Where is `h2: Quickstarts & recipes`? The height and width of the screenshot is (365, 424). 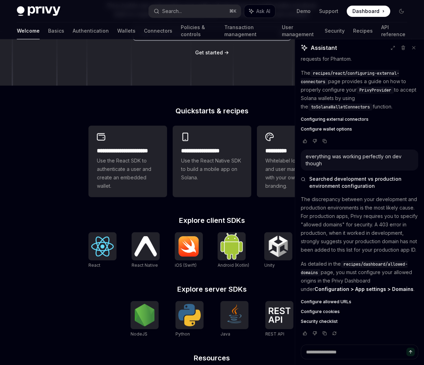
h2: Quickstarts & recipes is located at coordinates (212, 111).